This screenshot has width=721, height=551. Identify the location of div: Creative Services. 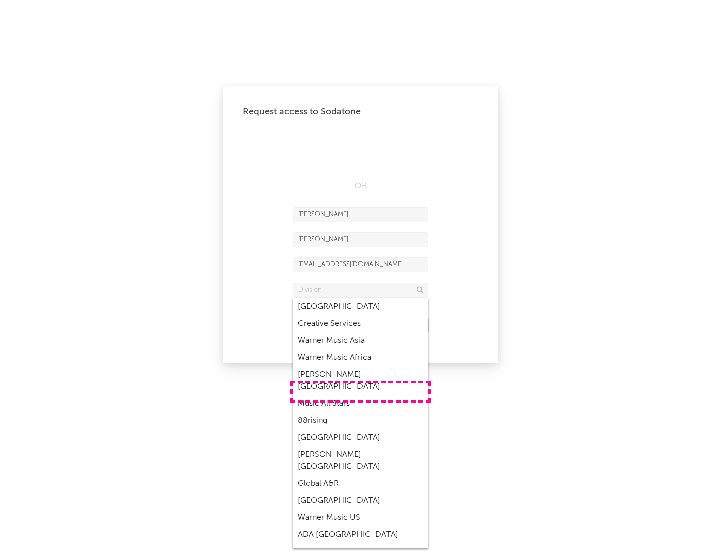
(361, 324).